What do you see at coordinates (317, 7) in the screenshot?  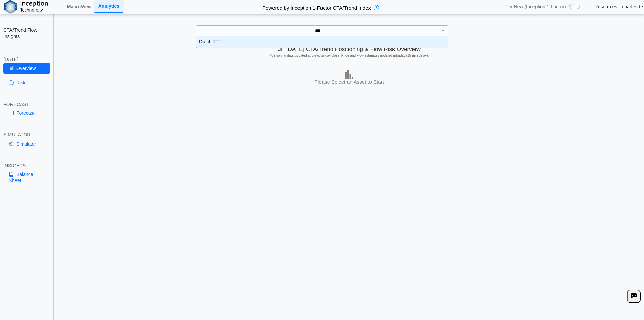 I see `h2: Powered by Inception 1-Factor CTA/Trend Index` at bounding box center [317, 7].